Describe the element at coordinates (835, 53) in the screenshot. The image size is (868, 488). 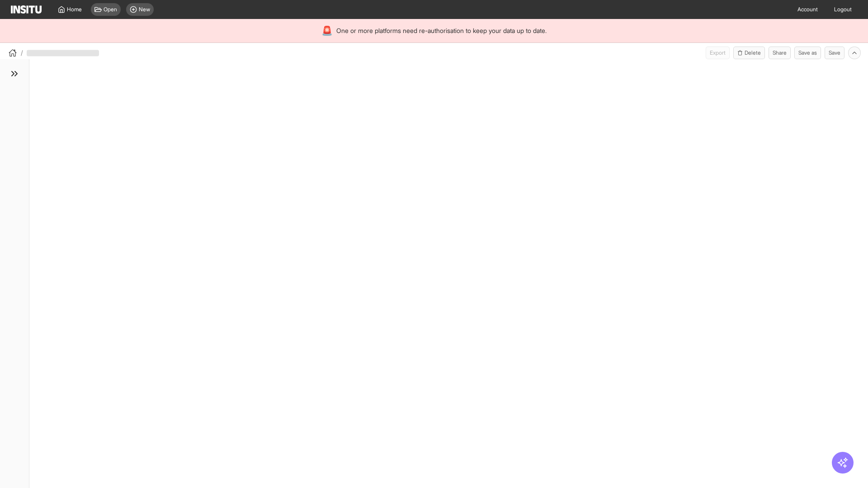
I see `button: Save` at that location.